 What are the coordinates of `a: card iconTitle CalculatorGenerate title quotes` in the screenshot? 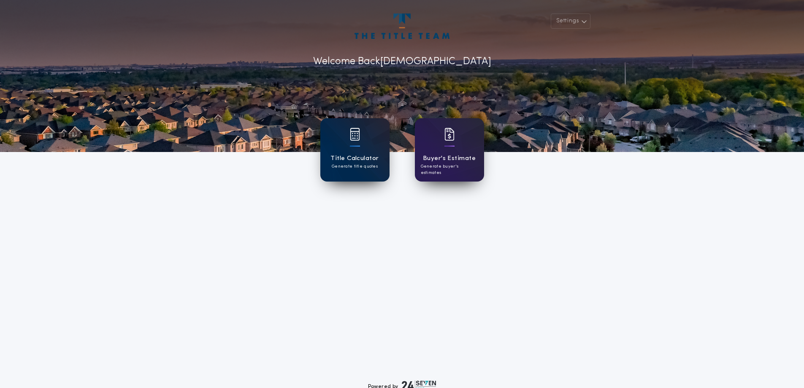 It's located at (355, 150).